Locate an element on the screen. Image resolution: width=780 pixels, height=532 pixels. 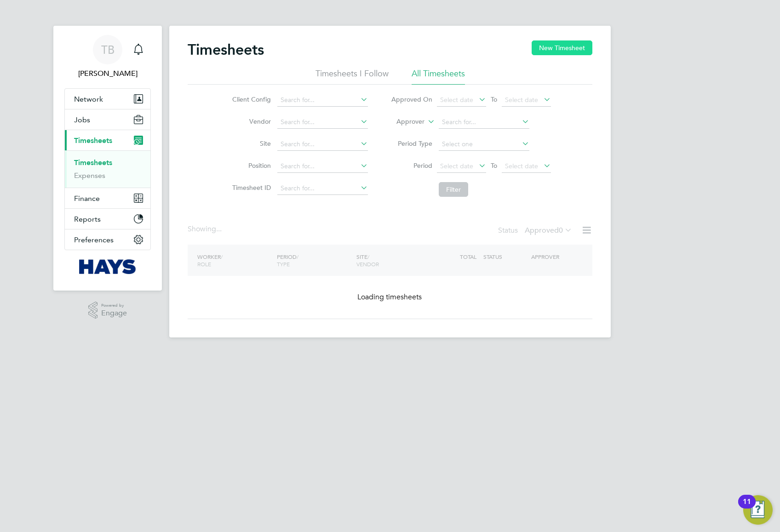
label: Approved On is located at coordinates (412, 100).